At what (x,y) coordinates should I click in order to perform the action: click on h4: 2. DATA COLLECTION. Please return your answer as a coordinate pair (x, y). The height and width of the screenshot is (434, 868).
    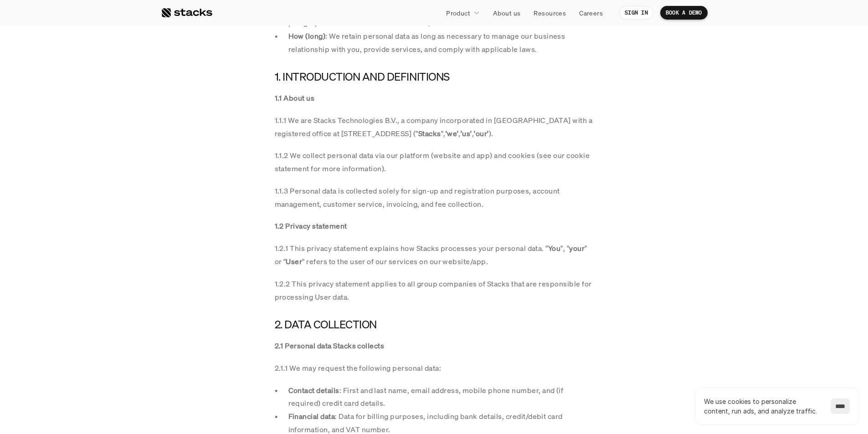
    Looking at the image, I should click on (434, 325).